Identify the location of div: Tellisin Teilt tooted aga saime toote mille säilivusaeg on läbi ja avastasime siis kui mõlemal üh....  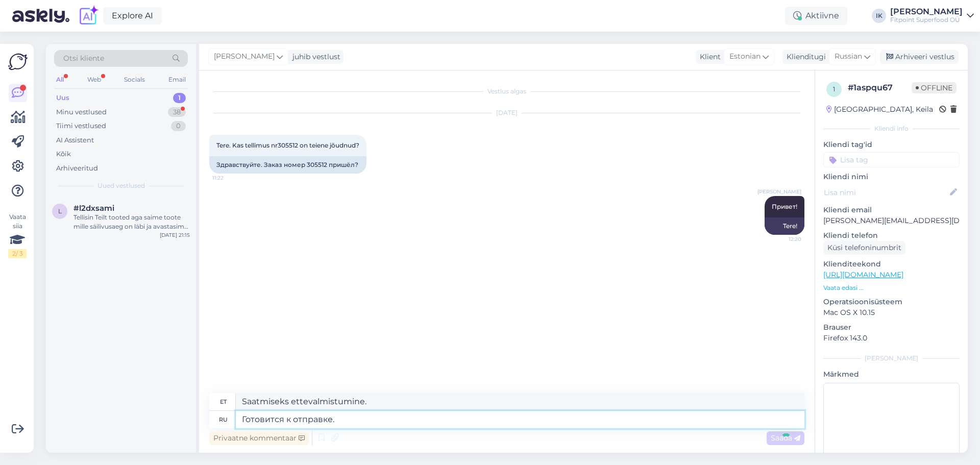
(132, 222).